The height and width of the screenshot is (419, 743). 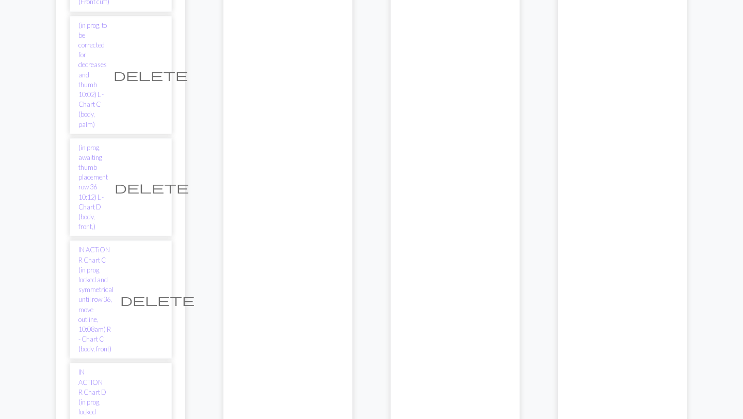 What do you see at coordinates (96, 299) in the screenshot?
I see `a: IN ACTiON R Chart C (in prog, locked and symmetrical until row 36, move outline, 10:08am) R - Cha...` at bounding box center [96, 299].